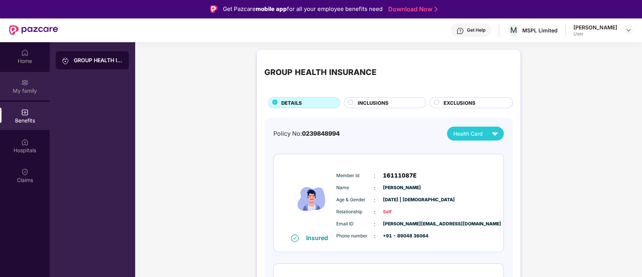 The image size is (642, 277). What do you see at coordinates (495, 133) in the screenshot?
I see `img: svg+xml;base64,PHN2ZyB4bWxucz0iaHR0cDovL3d3dy53My5vcmcvMjAwMC9zdmciIHZpZXdCb3g9IjAgMCAyNCAyNCIgd2...` at bounding box center [495, 133].